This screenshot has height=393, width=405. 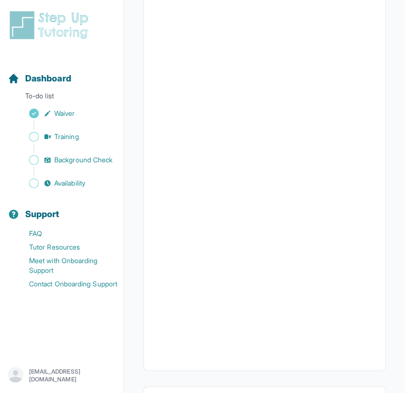 I want to click on a: FAQ, so click(x=65, y=234).